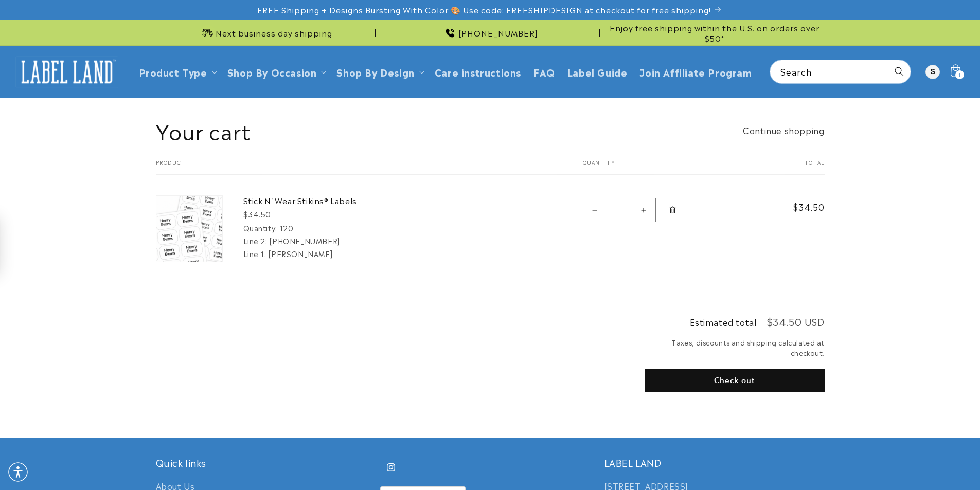 The image size is (980, 490). What do you see at coordinates (796, 322) in the screenshot?
I see `p: $34.50 USD` at bounding box center [796, 322].